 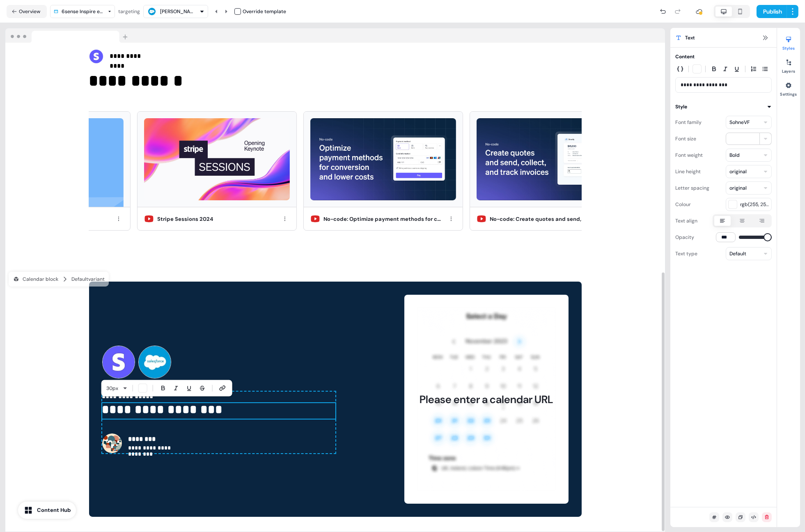 What do you see at coordinates (113, 388) in the screenshot?
I see `button: 30px` at bounding box center [113, 388].